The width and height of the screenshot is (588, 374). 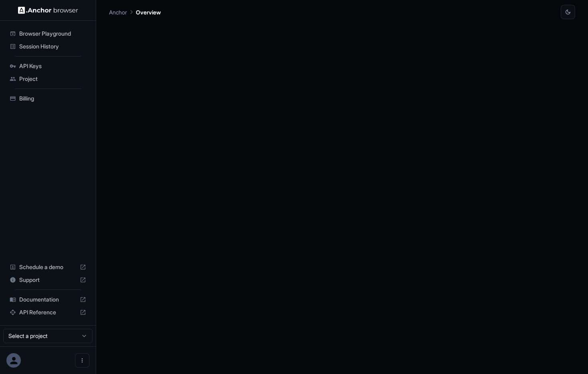 What do you see at coordinates (48, 99) in the screenshot?
I see `div: Billing` at bounding box center [48, 99].